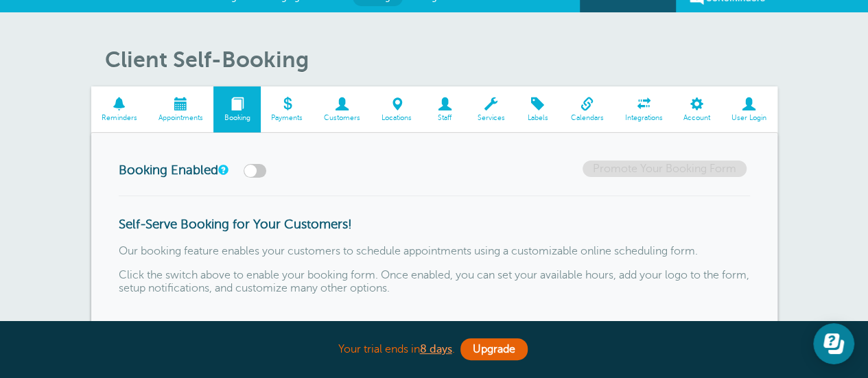 This screenshot has height=378, width=868. I want to click on h3: Booking Enabled, so click(222, 169).